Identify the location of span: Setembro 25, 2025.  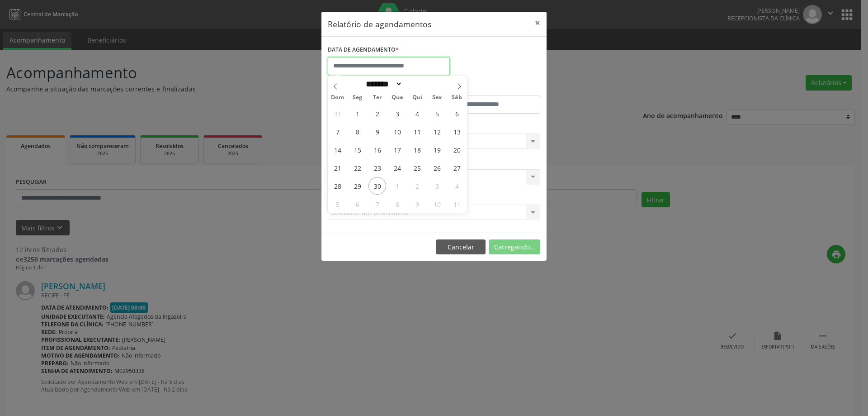
(417, 168).